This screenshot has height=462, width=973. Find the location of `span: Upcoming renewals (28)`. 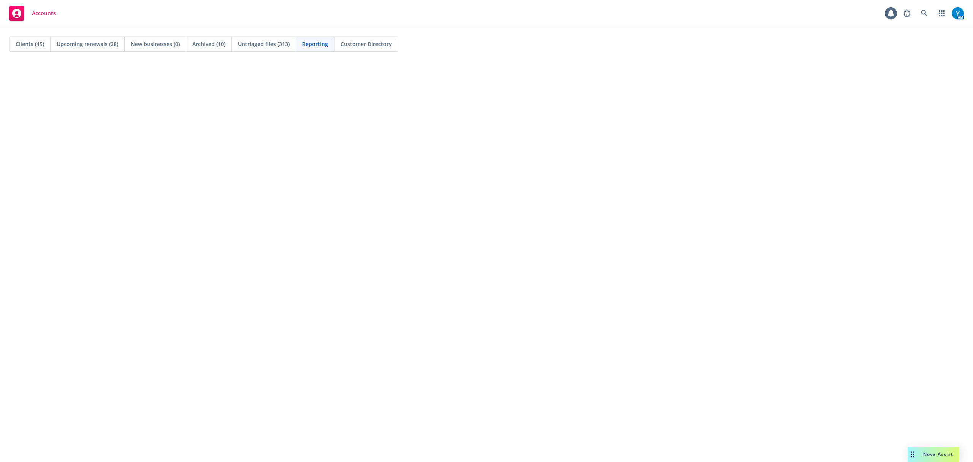

span: Upcoming renewals (28) is located at coordinates (87, 44).